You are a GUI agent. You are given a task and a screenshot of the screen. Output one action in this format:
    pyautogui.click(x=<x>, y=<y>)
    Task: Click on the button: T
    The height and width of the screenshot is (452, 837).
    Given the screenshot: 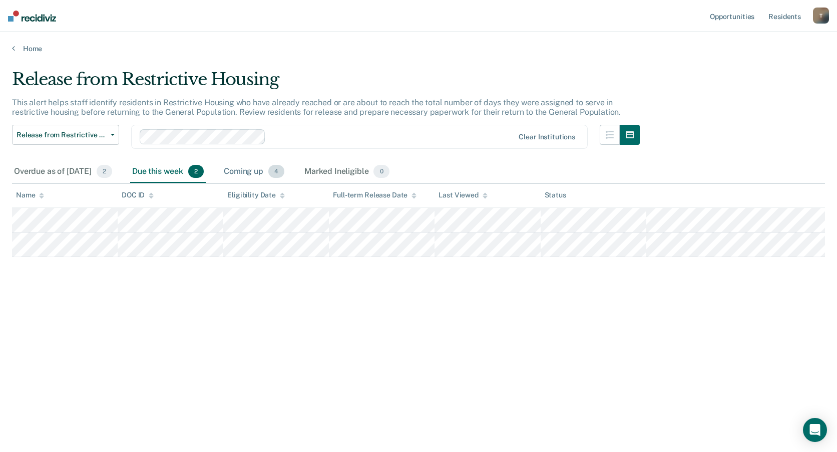 What is the action you would take?
    pyautogui.click(x=821, y=16)
    